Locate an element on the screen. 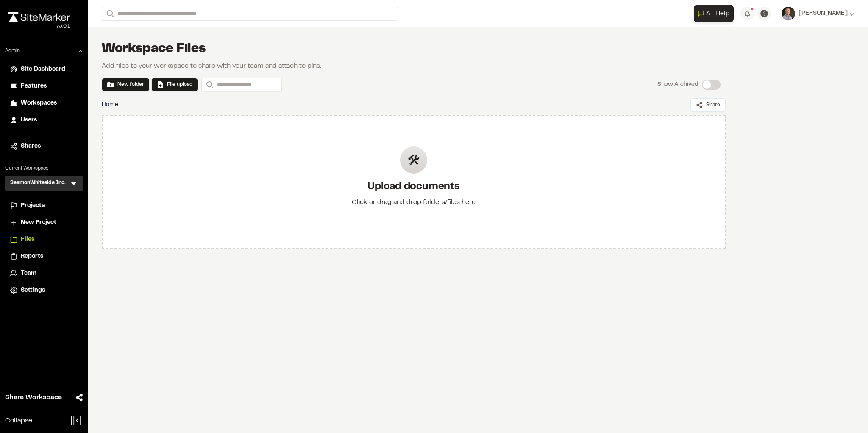  span: Site Dashboard is located at coordinates (43, 70).